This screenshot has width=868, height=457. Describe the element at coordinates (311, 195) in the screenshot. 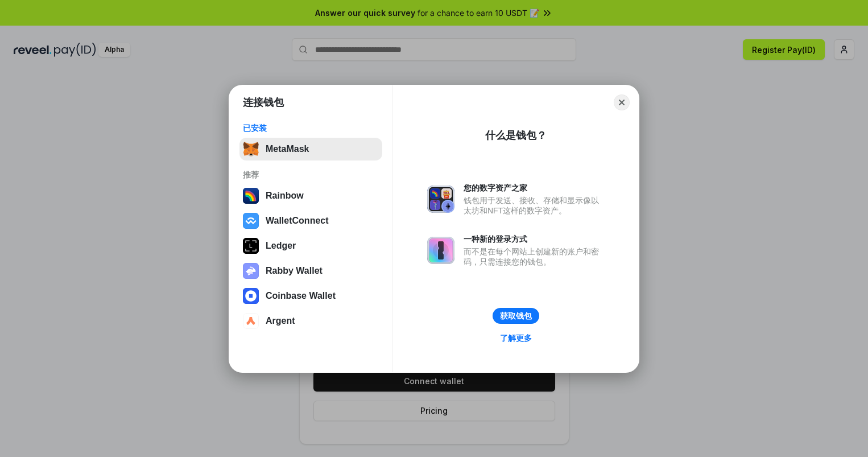

I see `button: Rainbow` at that location.